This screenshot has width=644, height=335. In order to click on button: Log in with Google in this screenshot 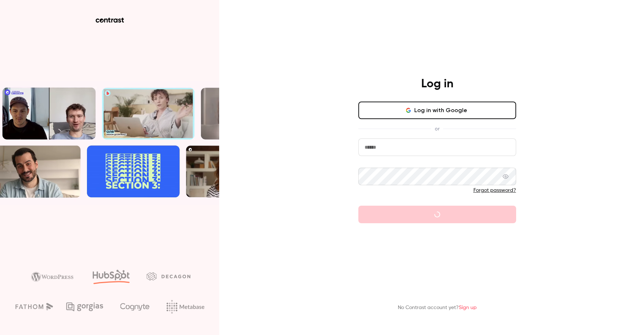, I will do `click(438, 111)`.